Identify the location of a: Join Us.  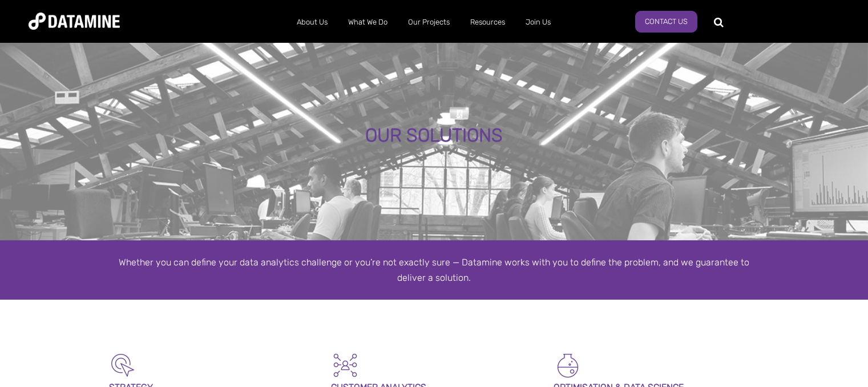
(538, 22).